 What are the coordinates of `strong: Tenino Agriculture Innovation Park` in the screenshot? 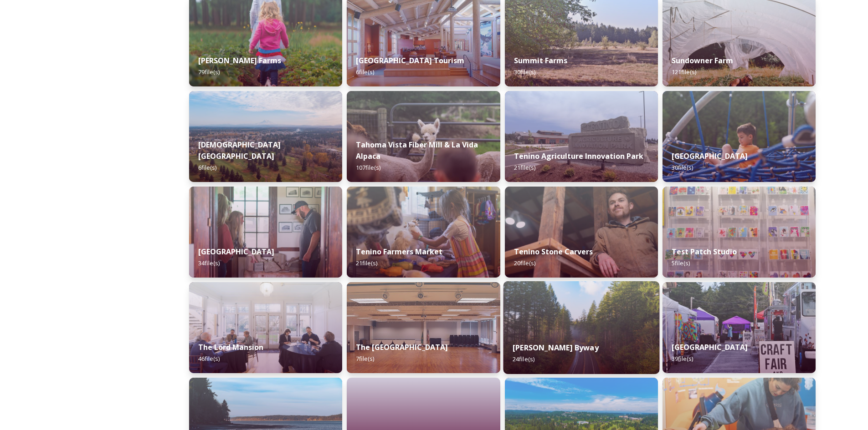 It's located at (578, 156).